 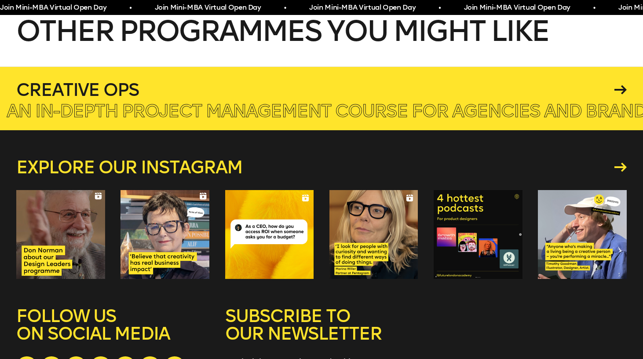 What do you see at coordinates (310, 332) in the screenshot?
I see `h5: SUBSCRIBE TO OUR NEWSLETTER` at bounding box center [310, 332].